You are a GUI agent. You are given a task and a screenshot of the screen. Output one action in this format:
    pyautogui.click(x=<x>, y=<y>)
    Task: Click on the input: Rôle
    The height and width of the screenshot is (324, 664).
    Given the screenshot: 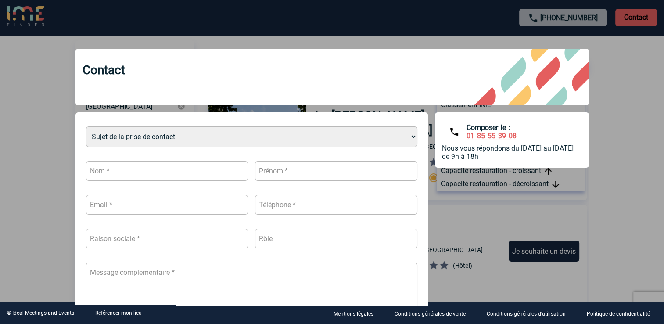 What is the action you would take?
    pyautogui.click(x=336, y=238)
    